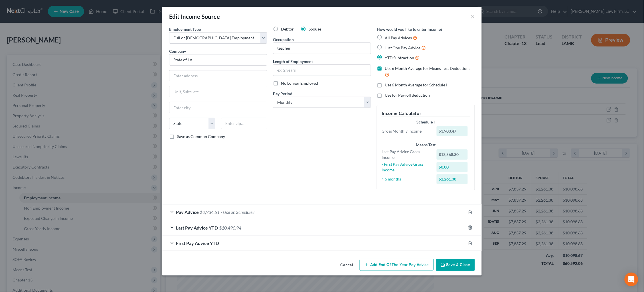  I want to click on div: Gross Monthly Income, so click(406, 131).